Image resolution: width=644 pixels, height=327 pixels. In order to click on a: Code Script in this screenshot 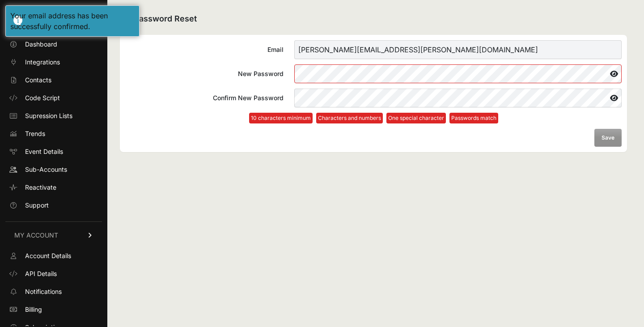, I will do `click(54, 98)`.